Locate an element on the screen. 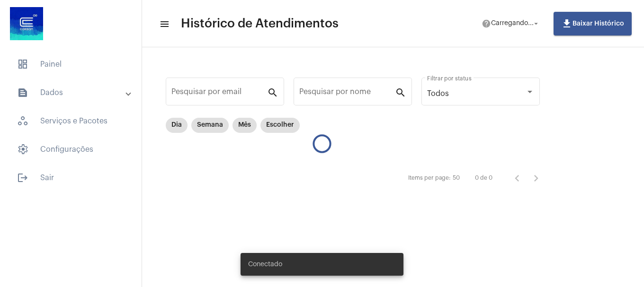 Image resolution: width=644 pixels, height=287 pixels. input: Pesquisar por nome is located at coordinates (347, 94).